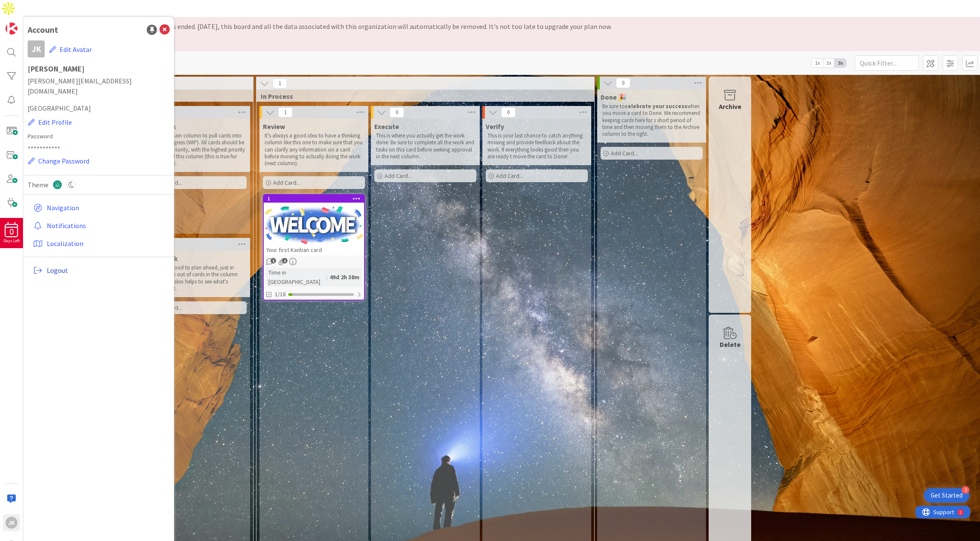  I want to click on button: Edit Avatar, so click(70, 49).